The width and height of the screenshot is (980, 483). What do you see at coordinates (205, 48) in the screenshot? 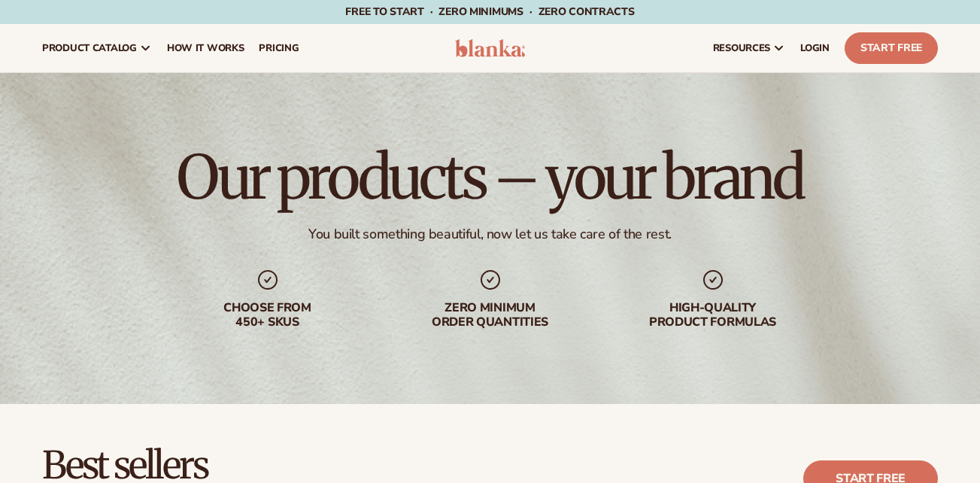
I see `a: How It Works` at bounding box center [205, 48].